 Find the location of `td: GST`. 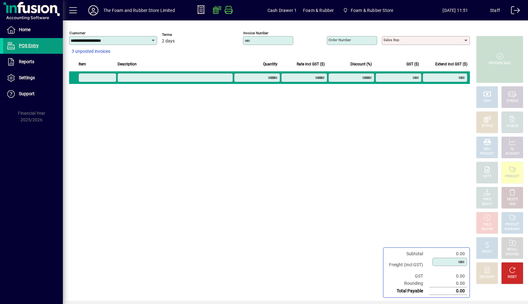

td: GST is located at coordinates (408, 276).